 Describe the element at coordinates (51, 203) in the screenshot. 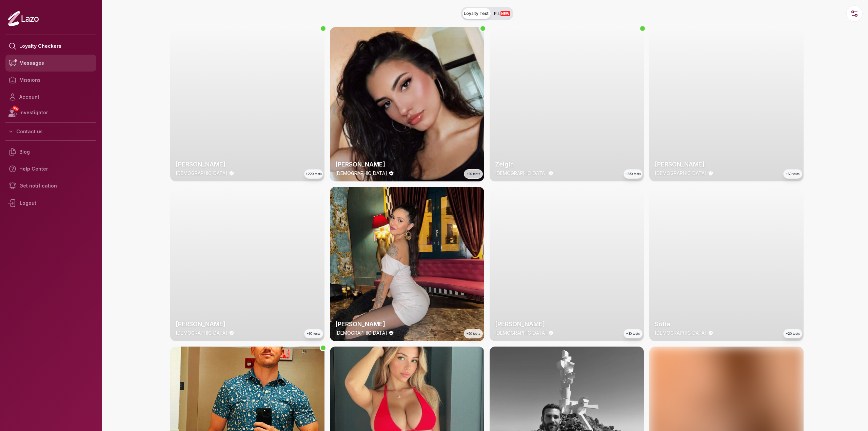

I see `div: Logout` at that location.